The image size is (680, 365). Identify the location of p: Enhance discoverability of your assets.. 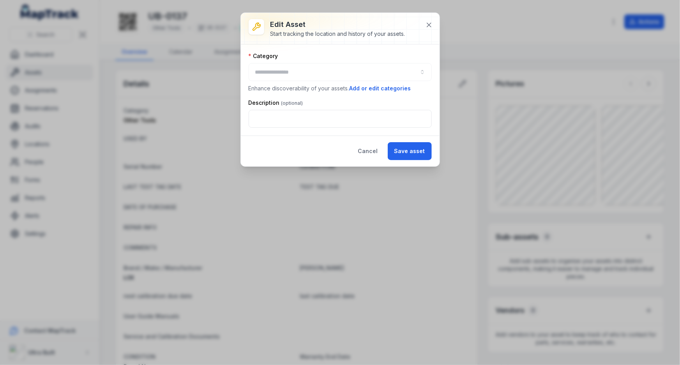
(340, 88).